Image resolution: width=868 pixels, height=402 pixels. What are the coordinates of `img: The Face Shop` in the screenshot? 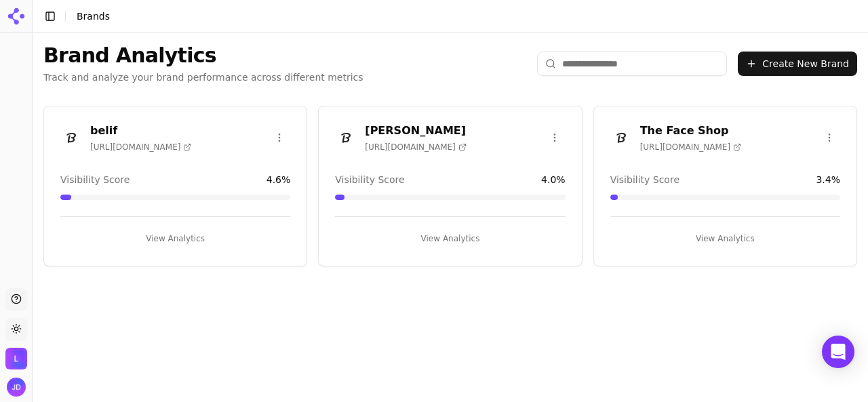 It's located at (621, 137).